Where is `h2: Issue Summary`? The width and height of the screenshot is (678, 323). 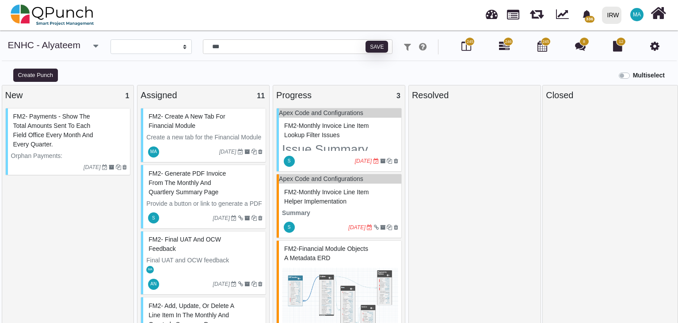 h2: Issue Summary is located at coordinates (340, 149).